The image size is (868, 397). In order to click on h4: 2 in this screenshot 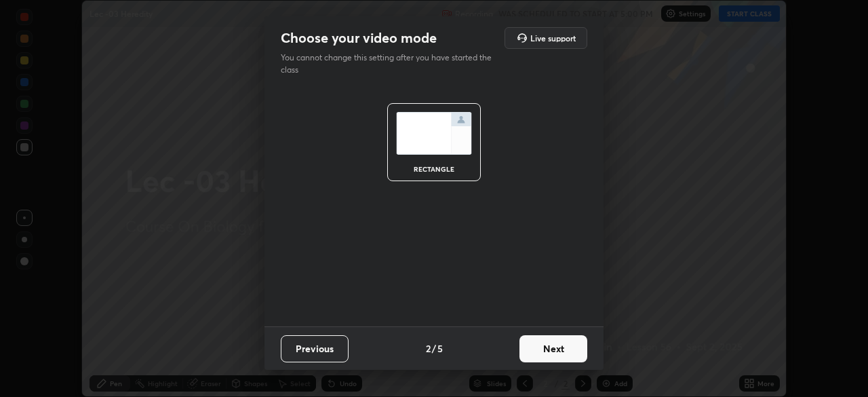, I will do `click(428, 348)`.